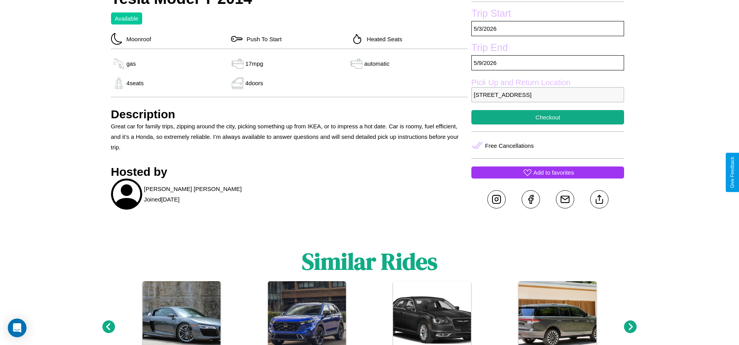  I want to click on h3: Description, so click(289, 114).